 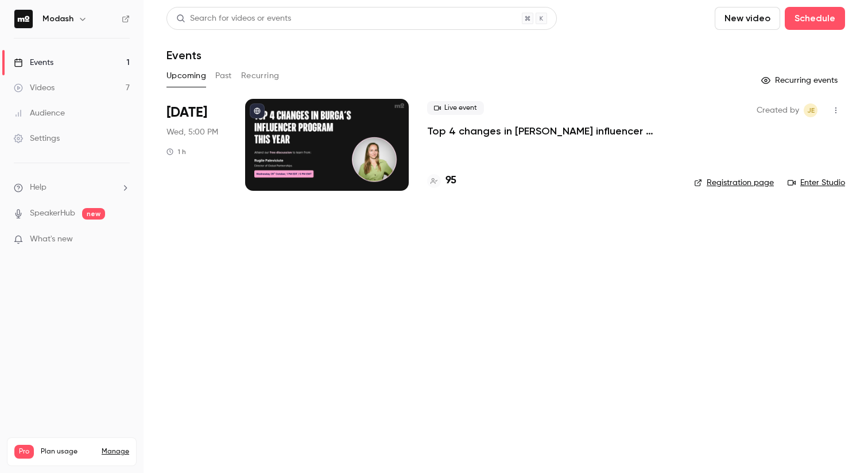 I want to click on span: Wed, 5:00 PM, so click(x=193, y=132).